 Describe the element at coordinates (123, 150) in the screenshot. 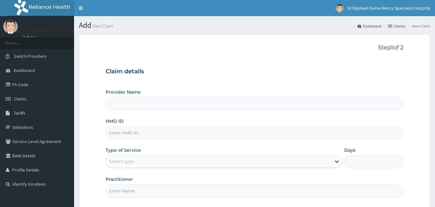

I see `label: Type of Service` at that location.